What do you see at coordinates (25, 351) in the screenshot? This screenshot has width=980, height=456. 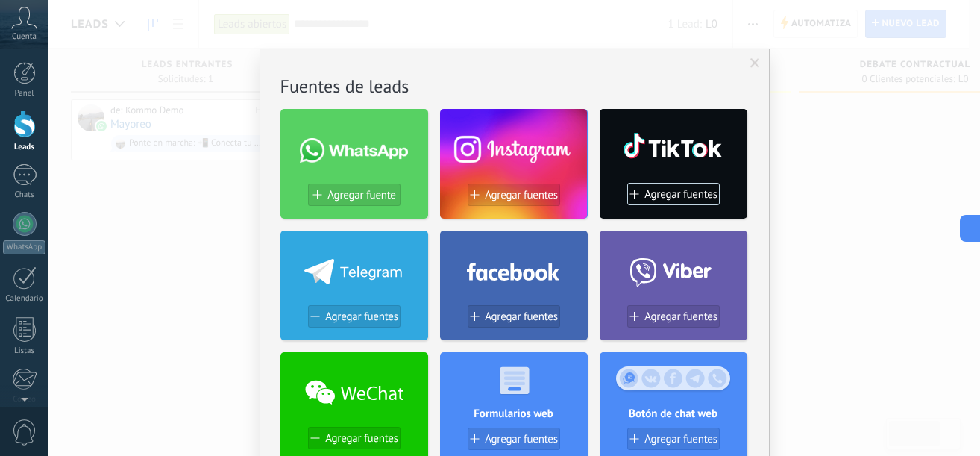 I see `div: Listas` at bounding box center [25, 351].